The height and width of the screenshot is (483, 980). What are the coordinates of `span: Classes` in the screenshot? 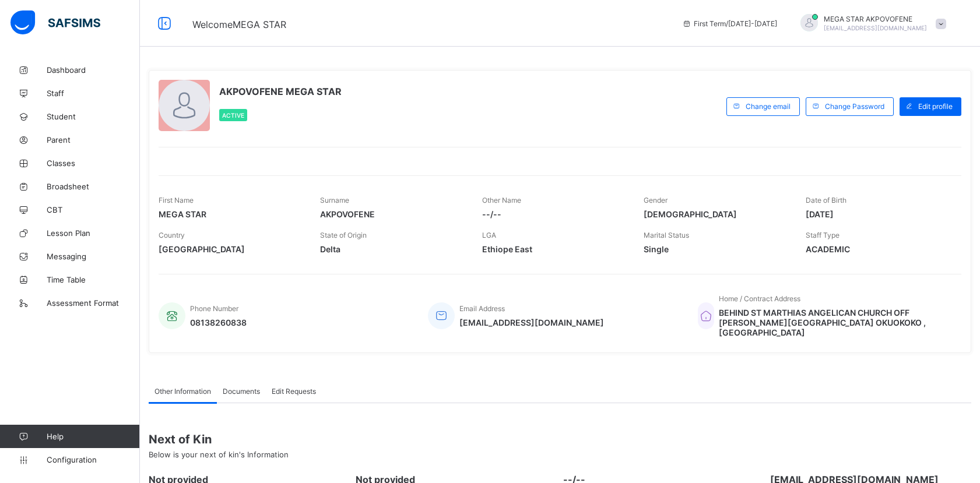 It's located at (93, 163).